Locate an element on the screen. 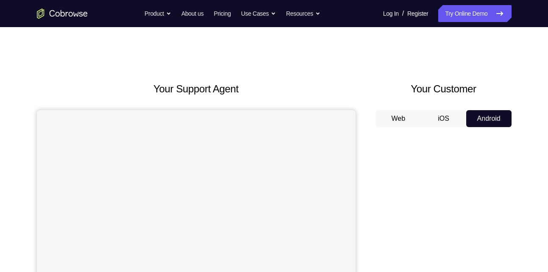 This screenshot has height=272, width=548. button: Web is located at coordinates (398, 119).